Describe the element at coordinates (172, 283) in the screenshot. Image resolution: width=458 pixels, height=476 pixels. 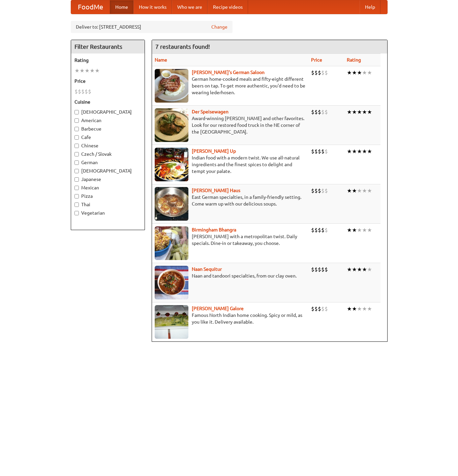
I see `img: naansequitur.jpg` at that location.